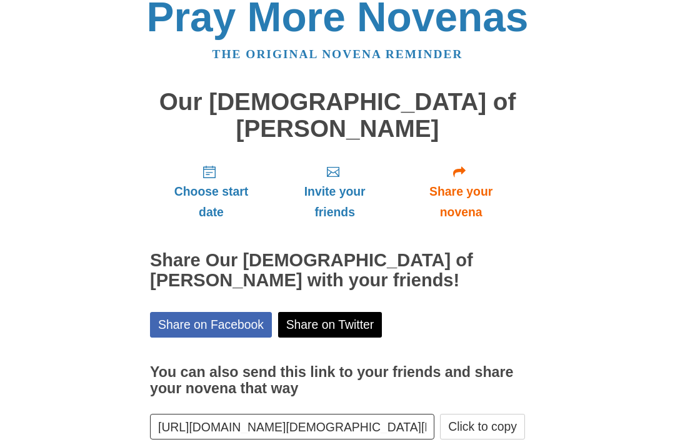  Describe the element at coordinates (211, 202) in the screenshot. I see `span: Choose start date` at that location.